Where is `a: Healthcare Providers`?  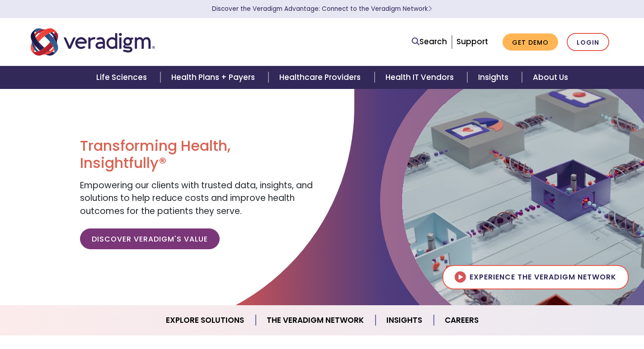 a: Healthcare Providers is located at coordinates (321, 77).